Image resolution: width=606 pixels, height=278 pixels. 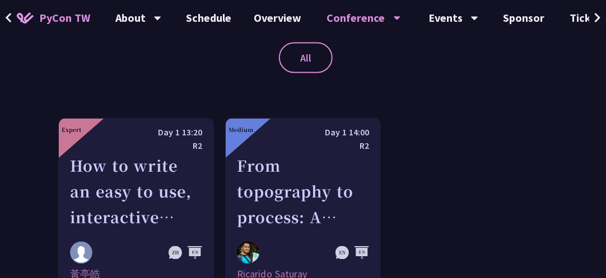 What do you see at coordinates (136, 192) in the screenshot?
I see `div: How to write an easy to use, interactive physics/science/engineering simulator leveraging ctypes,...` at bounding box center [136, 192].